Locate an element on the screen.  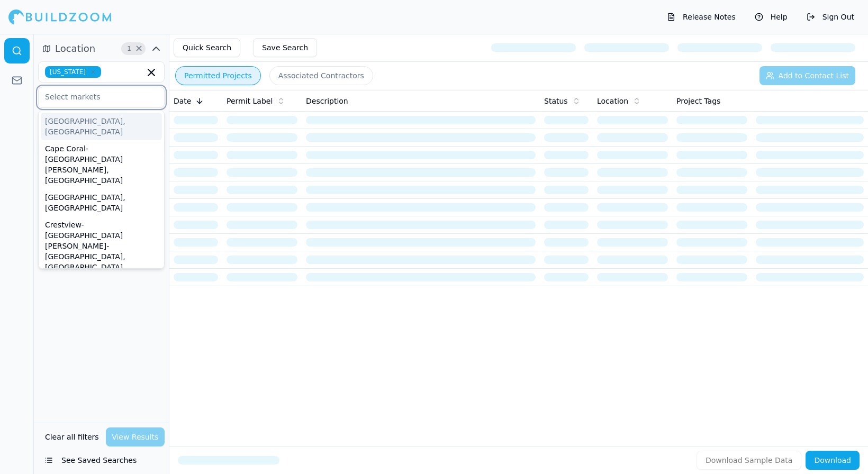
button: Quick Search is located at coordinates (207, 48).